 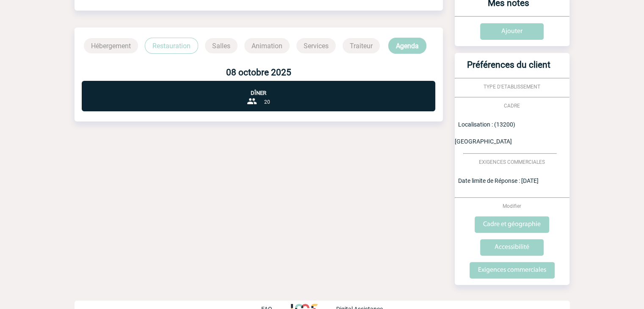 I want to click on input: Exigences commerciales, so click(x=512, y=270).